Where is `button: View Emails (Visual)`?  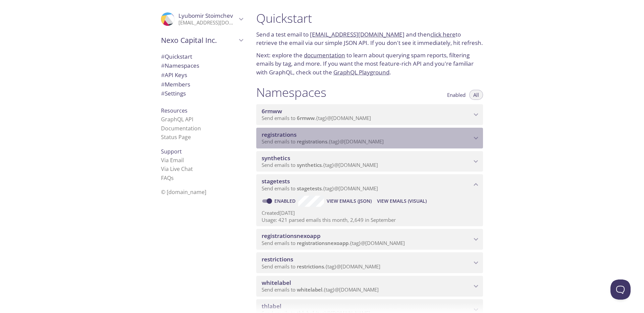 button: View Emails (Visual) is located at coordinates (402, 201).